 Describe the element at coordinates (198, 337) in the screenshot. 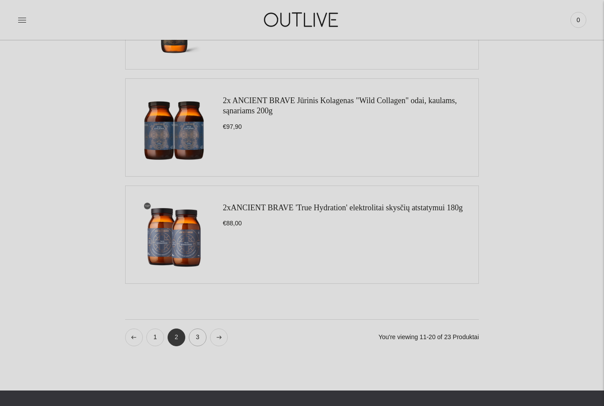

I see `a: 3` at that location.